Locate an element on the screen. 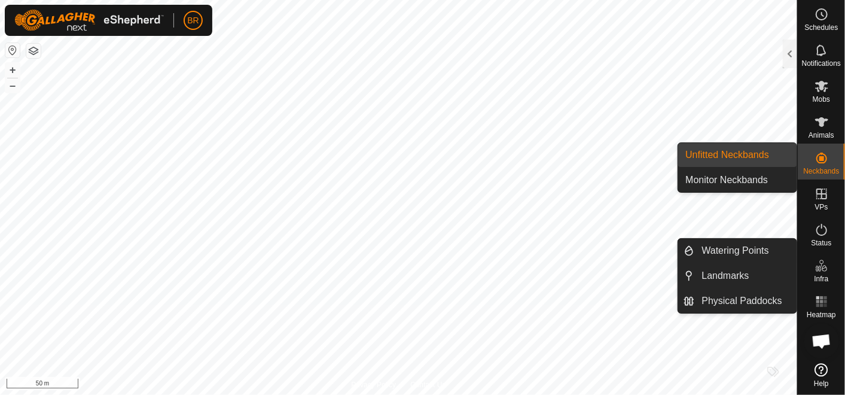 The image size is (845, 395). span: BR is located at coordinates (193, 20).